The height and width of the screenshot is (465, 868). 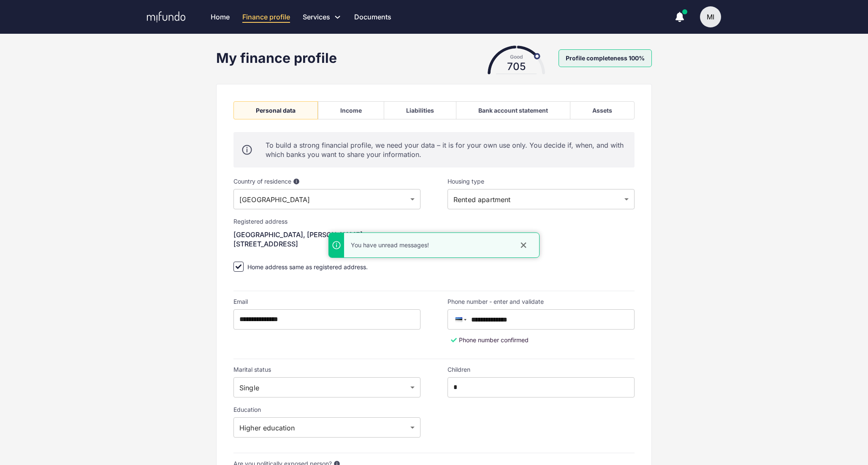 What do you see at coordinates (327, 369) in the screenshot?
I see `label: Marital status` at bounding box center [327, 369].